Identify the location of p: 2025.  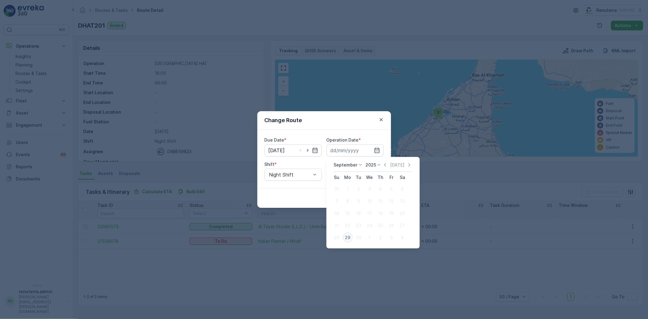
(371, 165).